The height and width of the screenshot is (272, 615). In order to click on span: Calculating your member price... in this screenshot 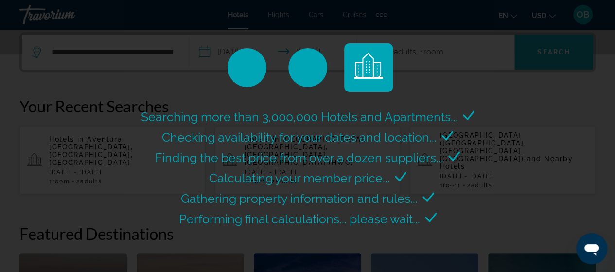, I will do `click(299, 178)`.